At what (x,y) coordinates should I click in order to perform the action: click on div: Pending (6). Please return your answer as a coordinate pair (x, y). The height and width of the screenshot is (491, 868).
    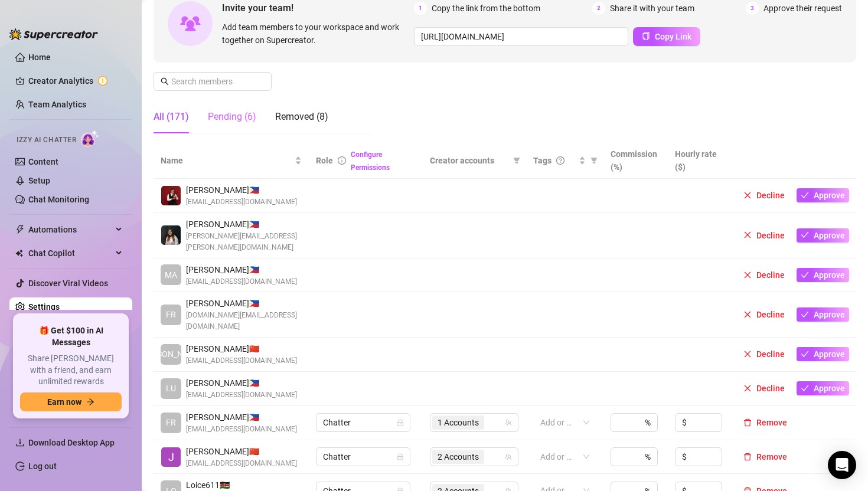
    Looking at the image, I should click on (232, 117).